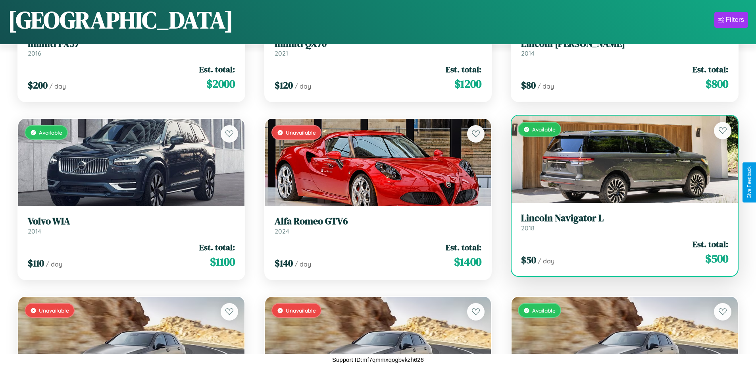 The image size is (756, 365). I want to click on span: 2016, so click(35, 53).